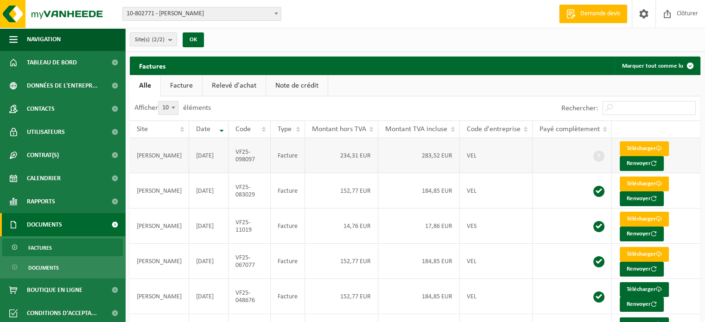 The height and width of the screenshot is (322, 705). I want to click on a: Note de crédit, so click(297, 86).